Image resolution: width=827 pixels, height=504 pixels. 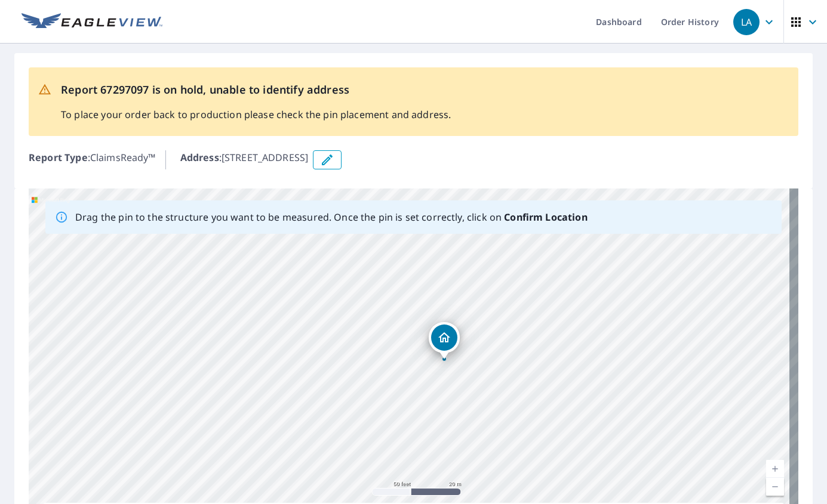 What do you see at coordinates (444, 340) in the screenshot?
I see `div: Dropped pin, building 1, Residential property, 6th St Ava, MO 65608` at bounding box center [444, 340].